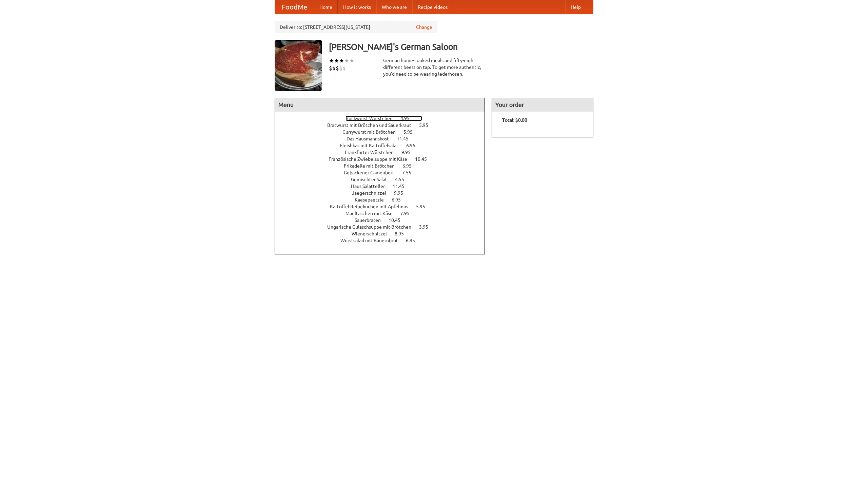 The width and height of the screenshot is (868, 480). What do you see at coordinates (373, 152) in the screenshot?
I see `span: Frankfurter Würstchen` at bounding box center [373, 152].